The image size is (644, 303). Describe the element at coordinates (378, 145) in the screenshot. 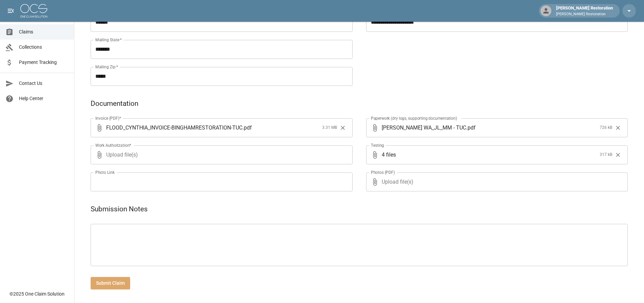

I see `label: Testing` at that location.